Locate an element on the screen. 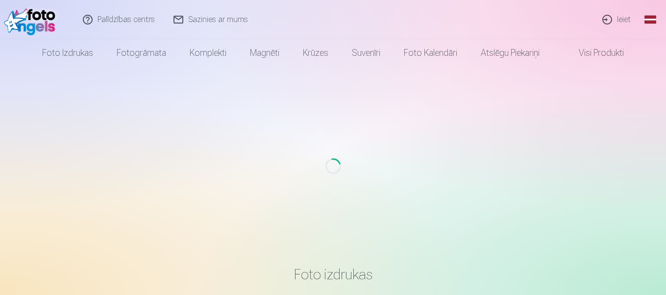 This screenshot has width=666, height=295. a: Krūzes is located at coordinates (316, 53).